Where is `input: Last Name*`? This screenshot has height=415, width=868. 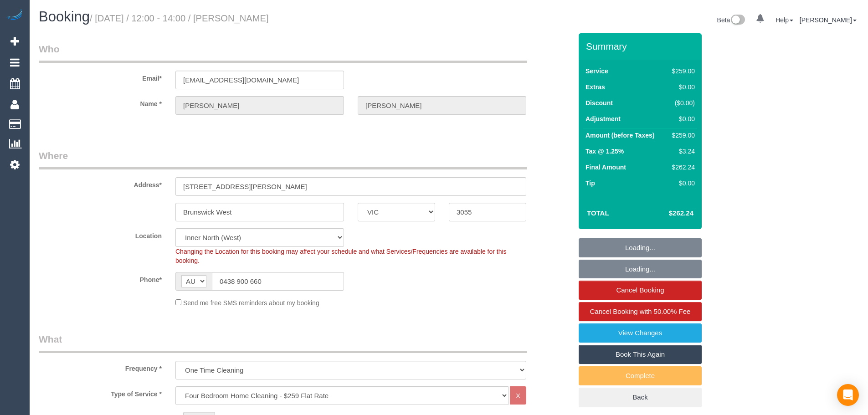
input: Last Name* is located at coordinates (442, 105).